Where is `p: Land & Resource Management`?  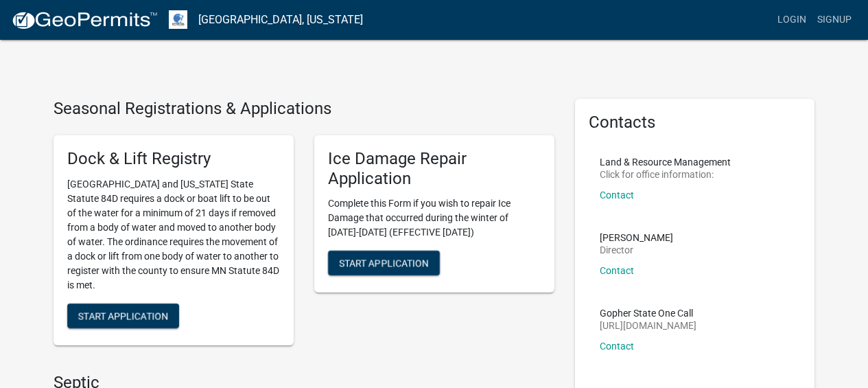 p: Land & Resource Management is located at coordinates (665, 162).